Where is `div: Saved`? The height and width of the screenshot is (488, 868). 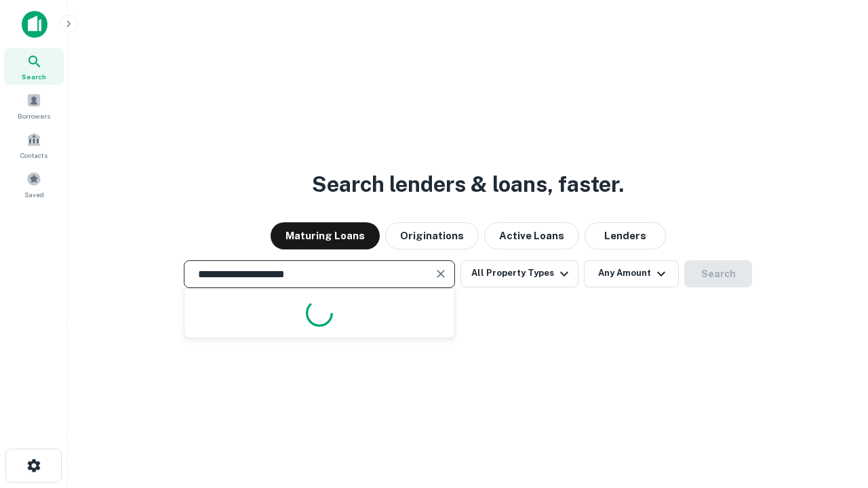 div: Saved is located at coordinates (34, 184).